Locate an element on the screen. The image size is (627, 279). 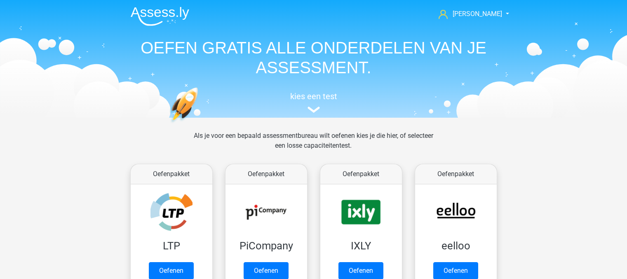
img: oefenen is located at coordinates (200, 124).